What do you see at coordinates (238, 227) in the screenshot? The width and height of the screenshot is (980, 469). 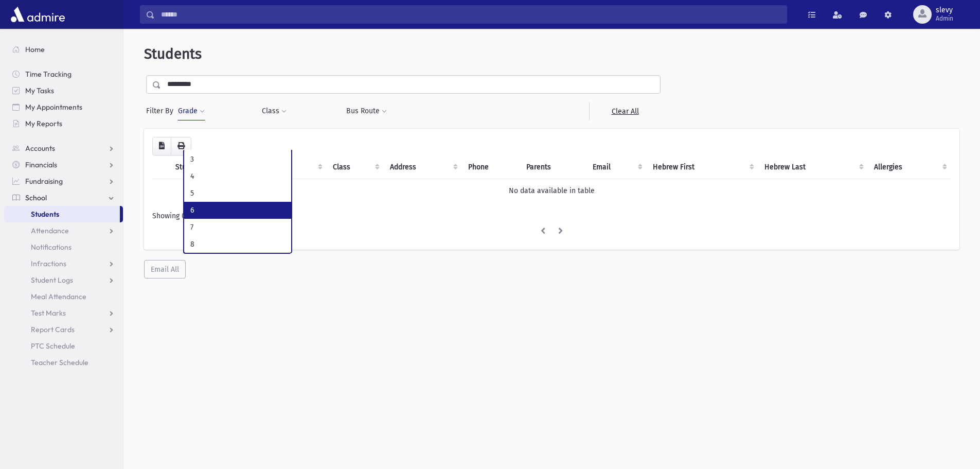 I see `li: 7` at bounding box center [238, 227].